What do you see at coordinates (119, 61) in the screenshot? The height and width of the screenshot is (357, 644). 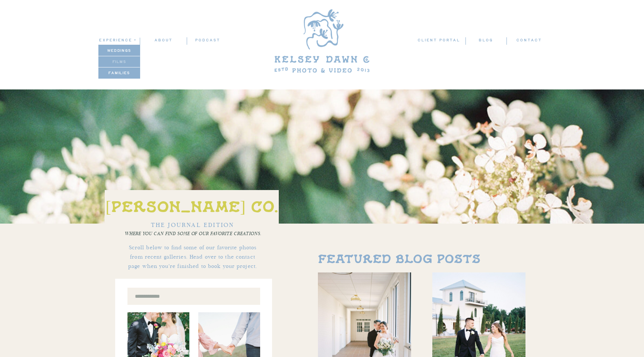 I see `a: films` at bounding box center [119, 61].